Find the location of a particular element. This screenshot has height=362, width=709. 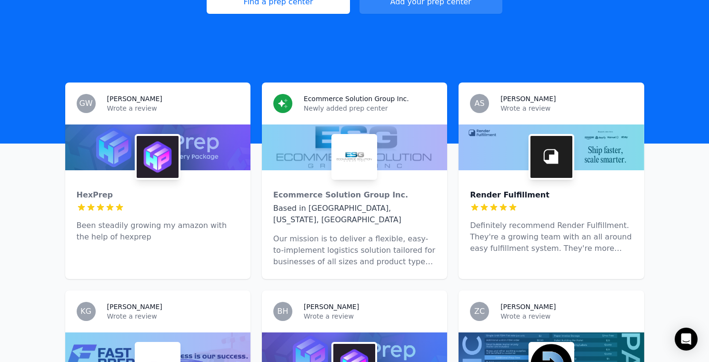

img: HexPrep is located at coordinates (158, 157).